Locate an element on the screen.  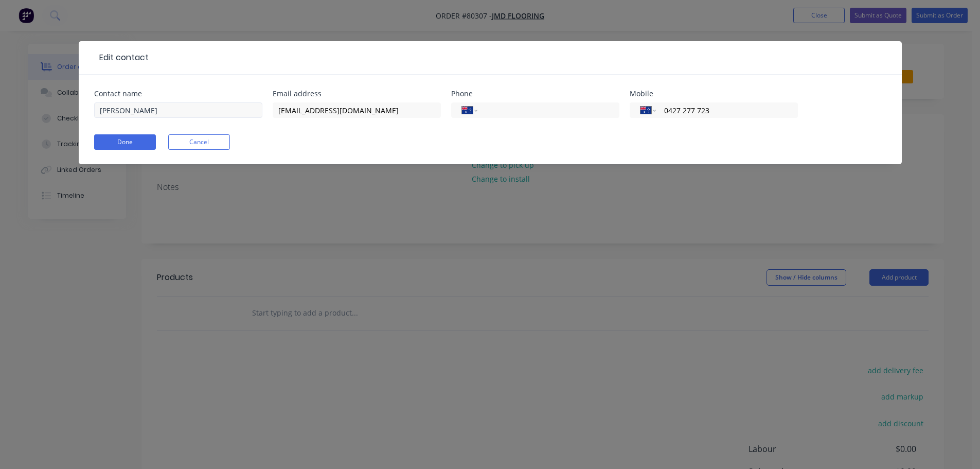
div: Mobile is located at coordinates (713, 93).